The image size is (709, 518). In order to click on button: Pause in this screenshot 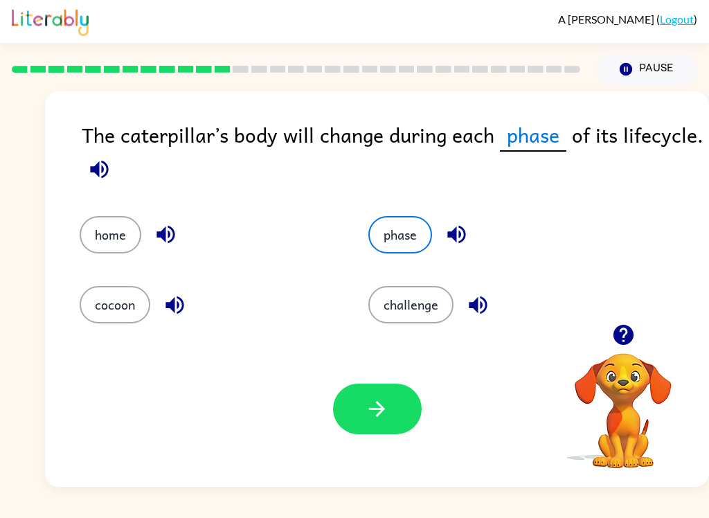, I will do `click(647, 69)`.